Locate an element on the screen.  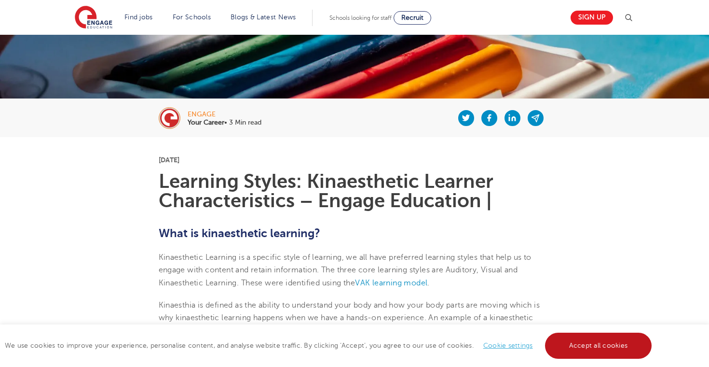
span: Kinaesthia is defined as the ability to understand your body and how your body parts are moving w... is located at coordinates (349, 311).